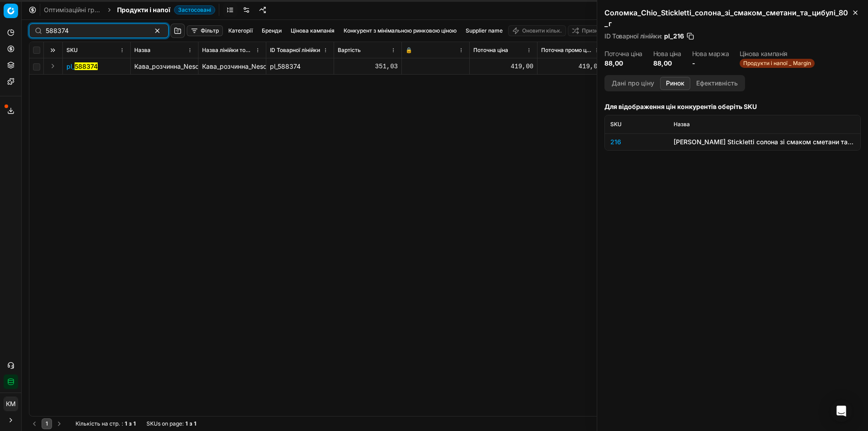 This screenshot has width=868, height=431. What do you see at coordinates (717, 83) in the screenshot?
I see `button: Ефективність` at bounding box center [717, 83].